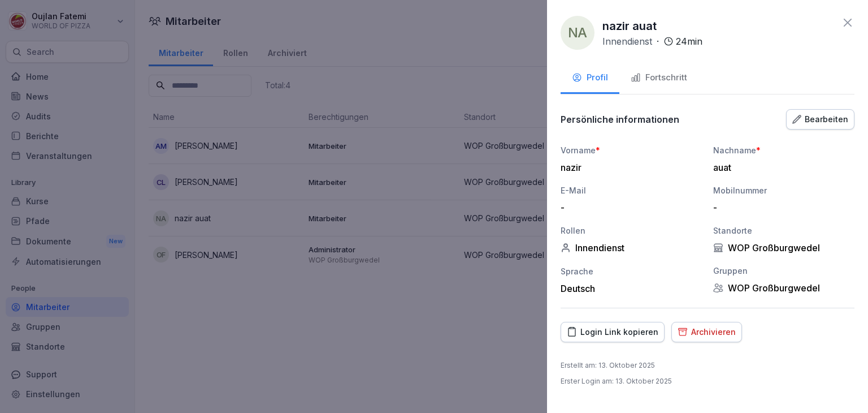 The image size is (868, 413). What do you see at coordinates (783, 190) in the screenshot?
I see `div: Mobilnummer` at bounding box center [783, 190].